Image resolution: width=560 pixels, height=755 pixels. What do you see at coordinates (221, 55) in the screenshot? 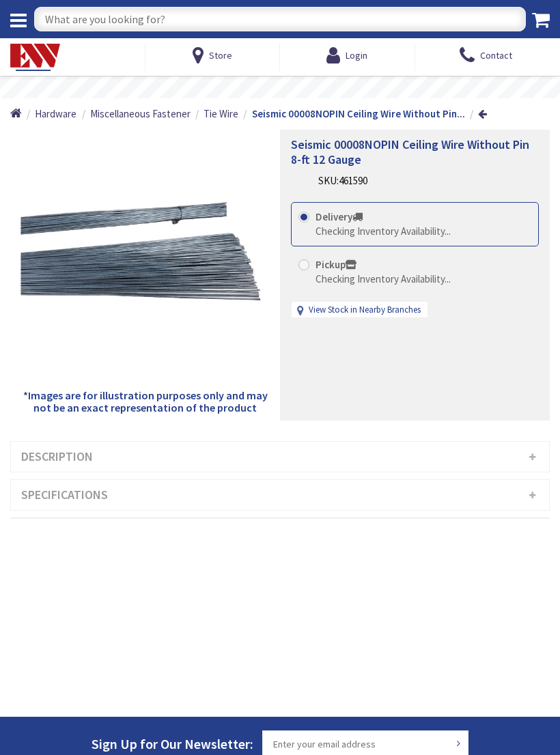
I see `span: Store` at bounding box center [221, 55].